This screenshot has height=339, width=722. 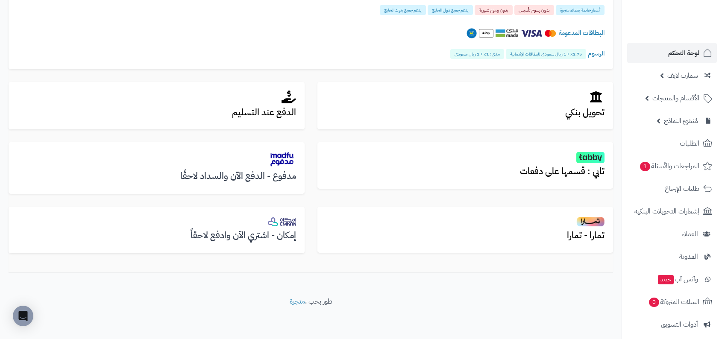 What do you see at coordinates (156, 176) in the screenshot?
I see `h3: مدفوع - الدفع الآن والسداد لاحقًا` at bounding box center [156, 176].